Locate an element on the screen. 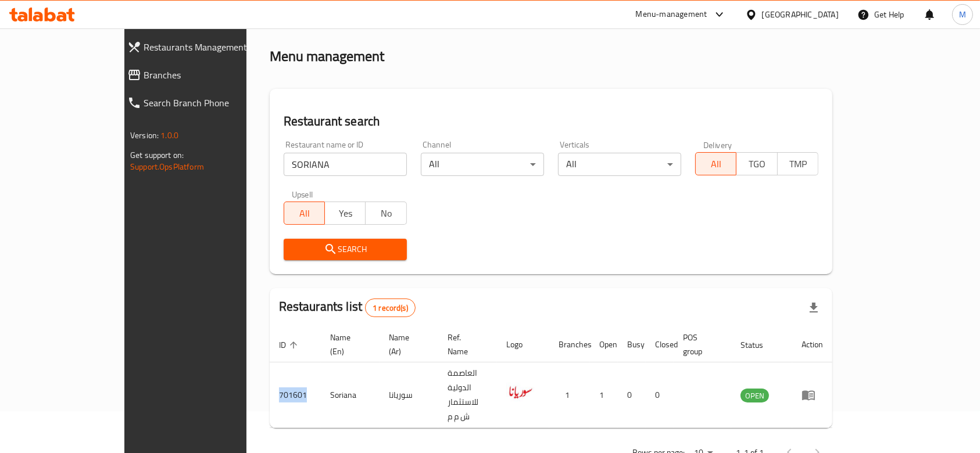  span: OPEN is located at coordinates (754, 395).